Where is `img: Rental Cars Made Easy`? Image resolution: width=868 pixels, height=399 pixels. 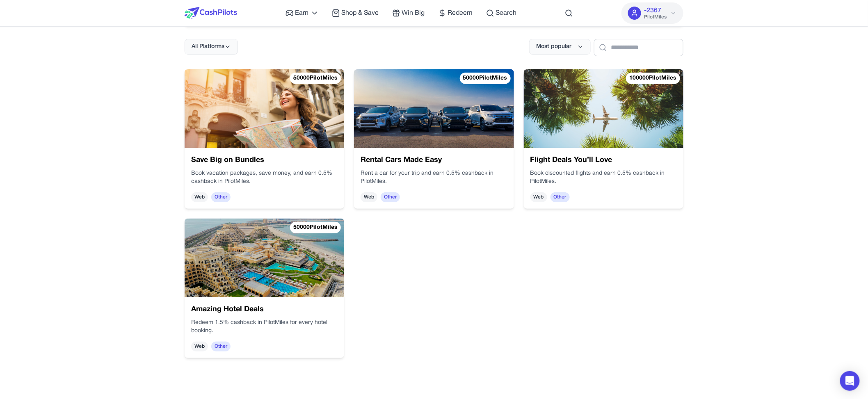 img: Rental Cars Made Easy is located at coordinates (434, 109).